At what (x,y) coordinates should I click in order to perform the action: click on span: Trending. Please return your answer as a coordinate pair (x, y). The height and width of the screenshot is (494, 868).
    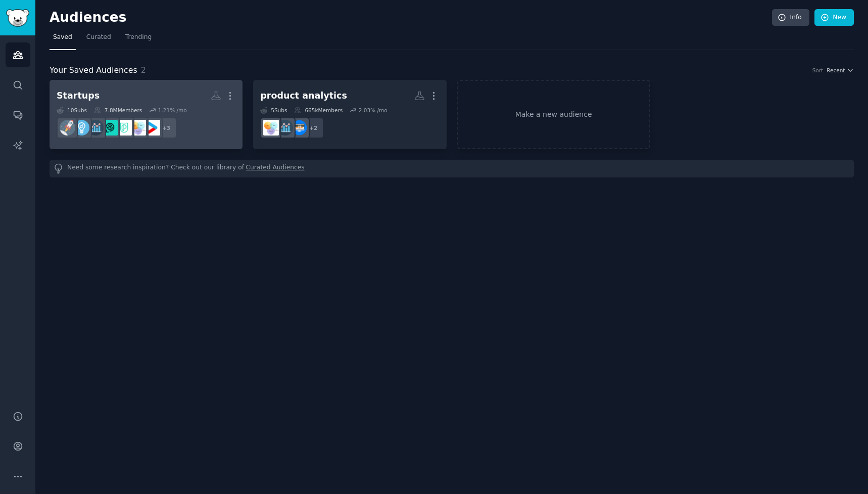
    Looking at the image, I should click on (139, 38).